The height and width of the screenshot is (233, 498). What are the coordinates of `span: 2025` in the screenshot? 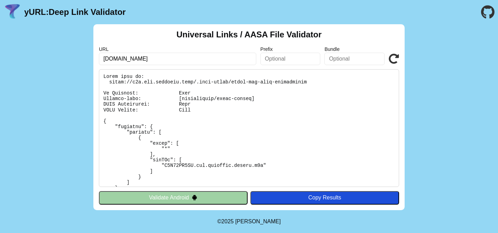 It's located at (228, 221).